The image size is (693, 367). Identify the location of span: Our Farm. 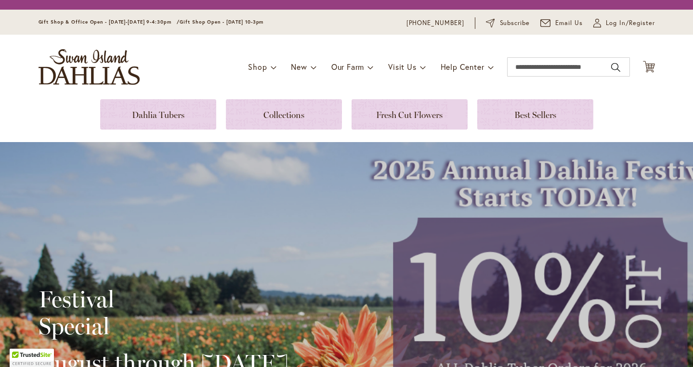
(348, 66).